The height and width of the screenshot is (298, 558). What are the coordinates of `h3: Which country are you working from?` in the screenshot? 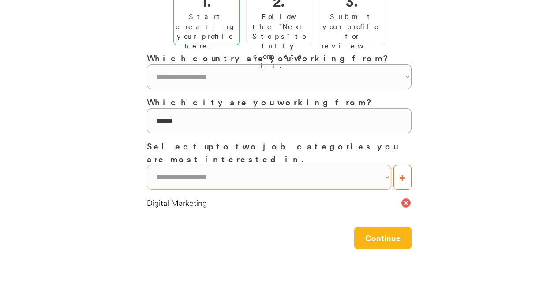 It's located at (279, 58).